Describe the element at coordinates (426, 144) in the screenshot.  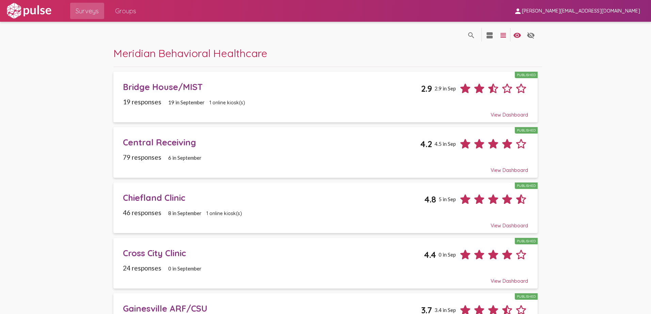
I see `span: 4.2` at that location.